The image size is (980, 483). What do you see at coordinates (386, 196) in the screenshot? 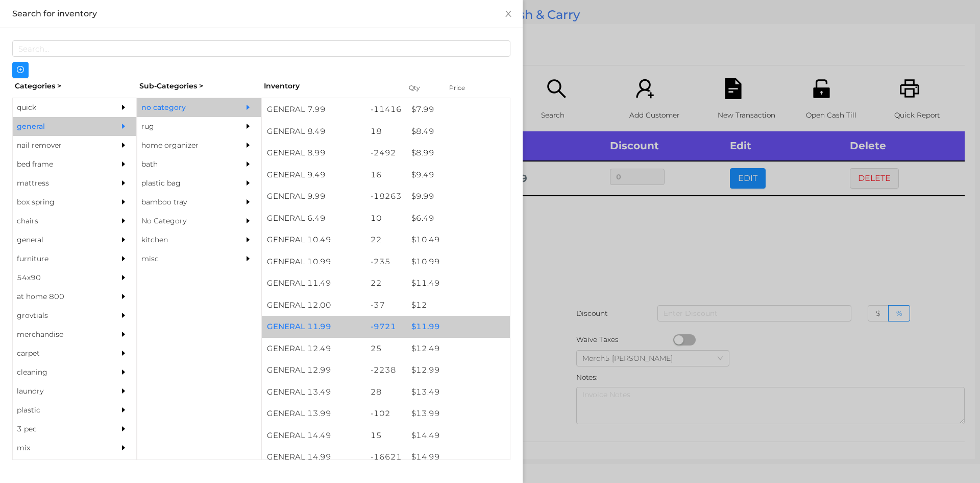
I see `div: -18263` at bounding box center [386, 196].